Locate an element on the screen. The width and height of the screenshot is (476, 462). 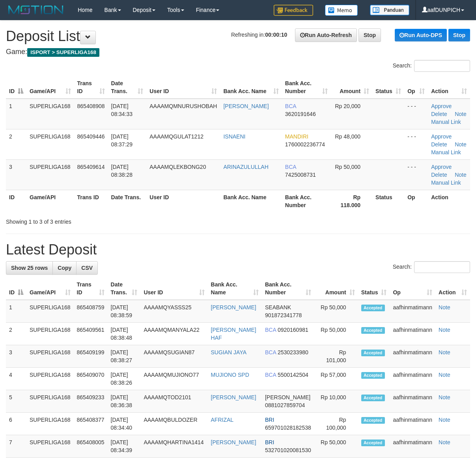
td: 865408377 is located at coordinates (91, 424).